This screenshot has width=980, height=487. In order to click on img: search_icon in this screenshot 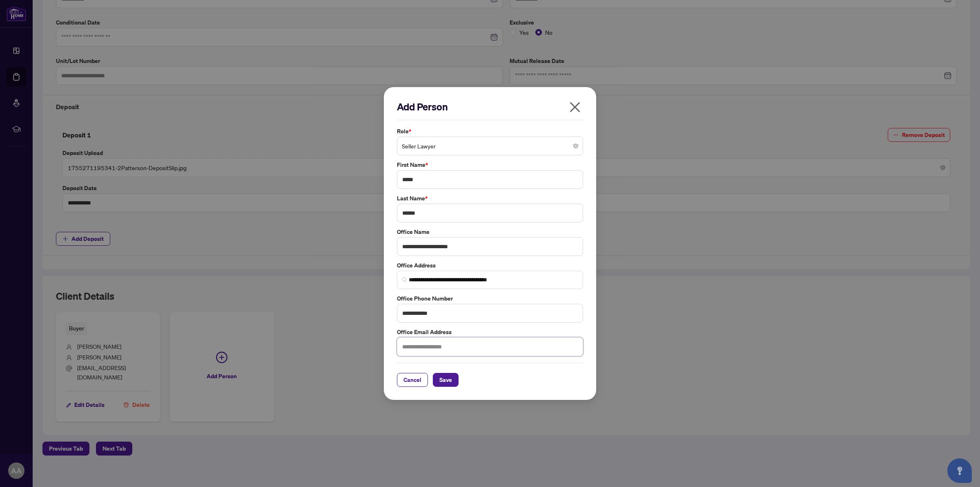, I will do `click(405, 279)`.